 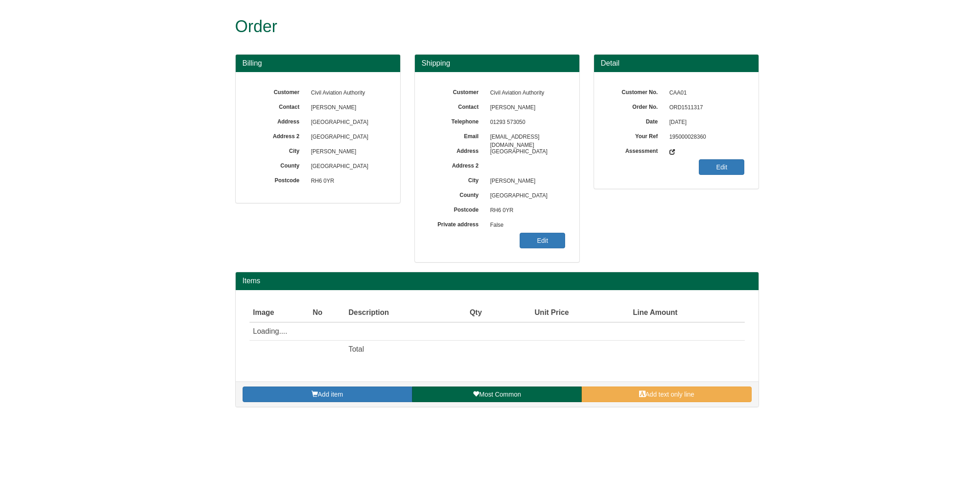 I want to click on h3: Detail, so click(x=676, y=64).